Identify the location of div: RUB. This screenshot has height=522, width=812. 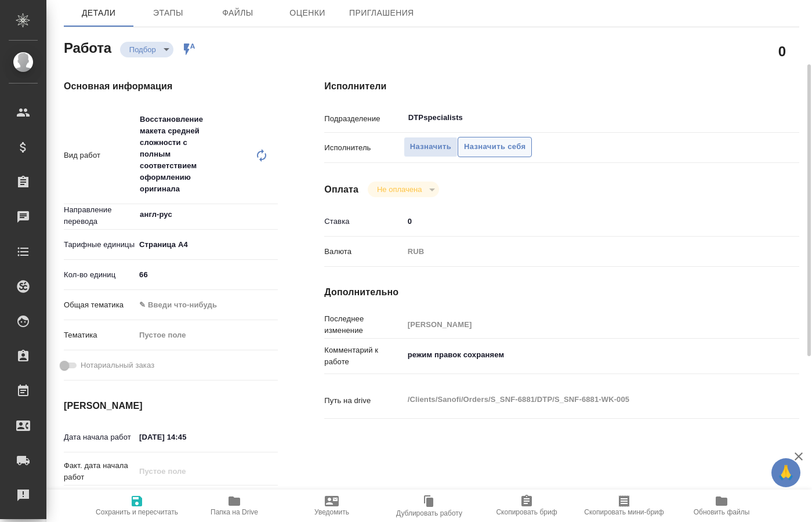
(582, 252).